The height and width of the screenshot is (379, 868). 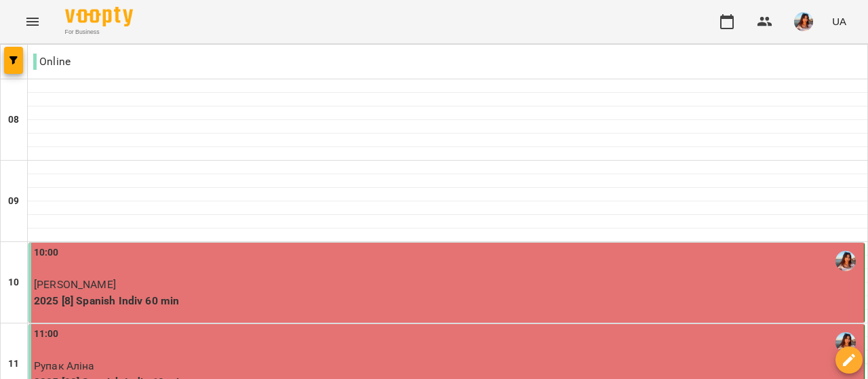 What do you see at coordinates (839, 21) in the screenshot?
I see `button: UA` at bounding box center [839, 21].